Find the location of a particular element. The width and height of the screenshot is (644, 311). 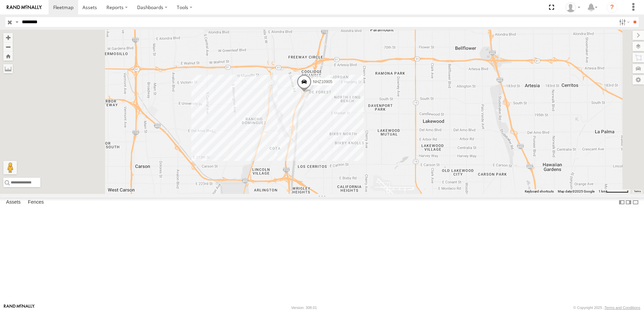

button: Zoom out is located at coordinates (8, 47).